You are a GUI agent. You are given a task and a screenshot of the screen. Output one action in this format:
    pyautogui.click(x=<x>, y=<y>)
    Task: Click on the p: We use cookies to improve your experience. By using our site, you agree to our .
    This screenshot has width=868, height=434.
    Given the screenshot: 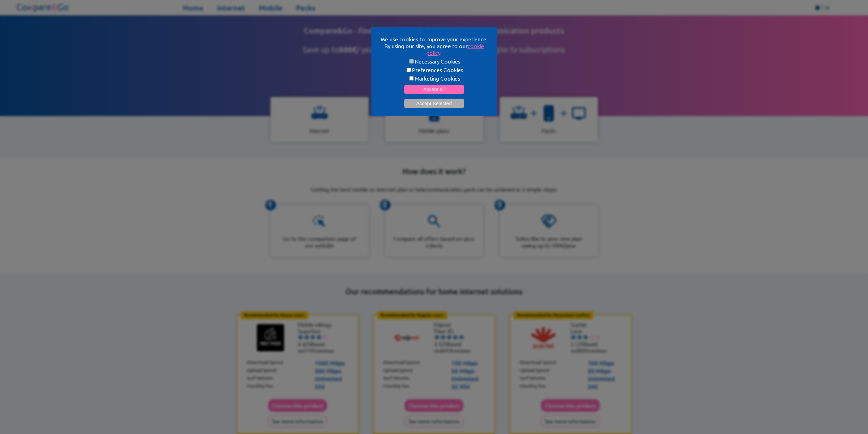 What is the action you would take?
    pyautogui.click(x=434, y=46)
    